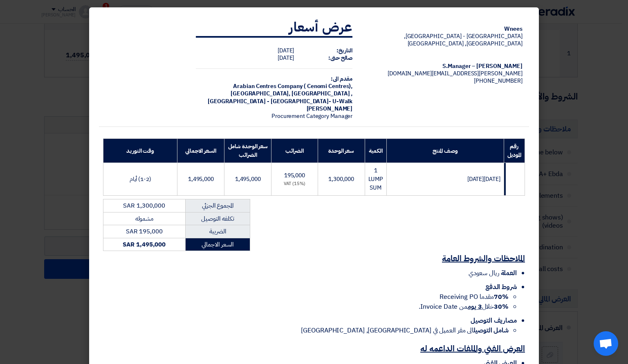 This screenshot has height=364, width=628. I want to click on th: الضرائب, so click(295, 150).